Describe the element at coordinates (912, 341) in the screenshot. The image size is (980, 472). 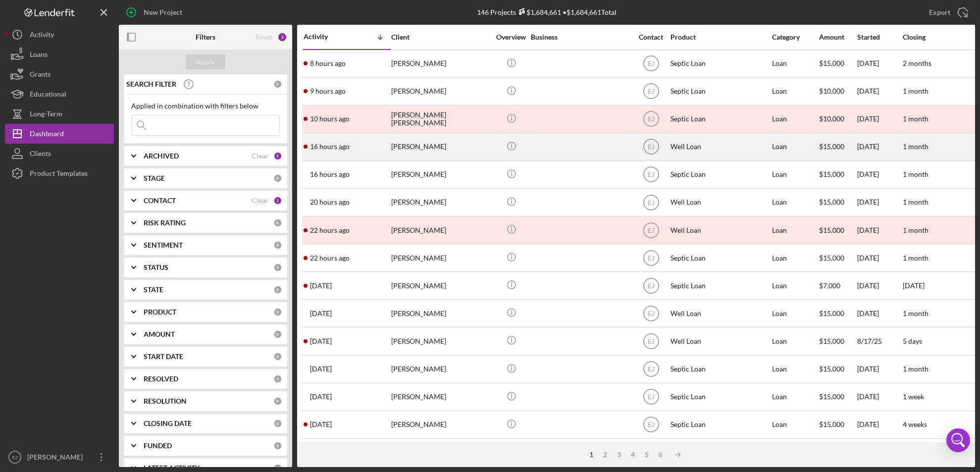
I see `time: 5 days` at that location.